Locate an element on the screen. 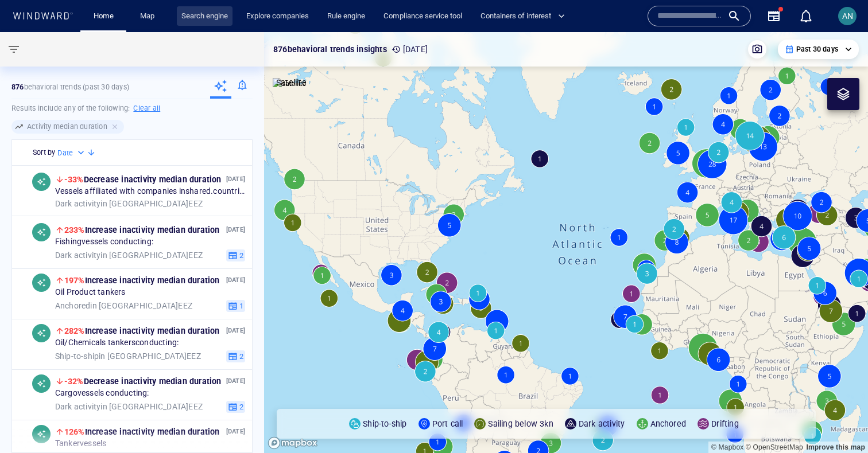 This screenshot has height=453, width=868. p: Anchored is located at coordinates (668, 424).